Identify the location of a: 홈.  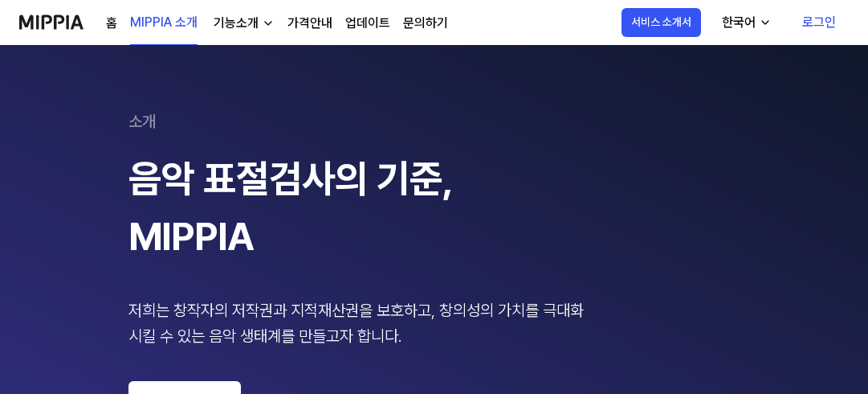
(112, 23).